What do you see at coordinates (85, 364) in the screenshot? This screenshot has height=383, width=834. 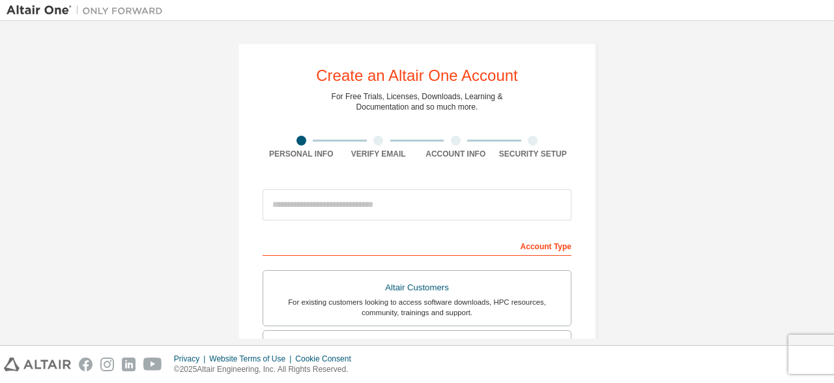 I see `img: facebook.svg` at bounding box center [85, 364].